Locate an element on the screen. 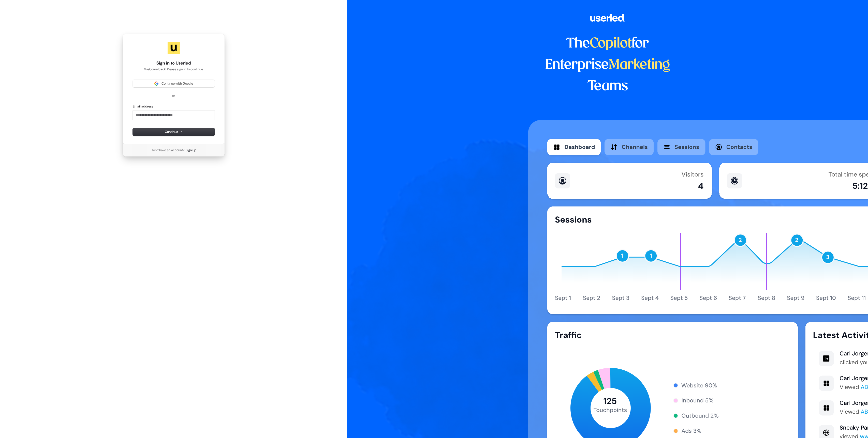 The image size is (868, 438). button: Sign in with GoogleContinue with Google is located at coordinates (174, 84).